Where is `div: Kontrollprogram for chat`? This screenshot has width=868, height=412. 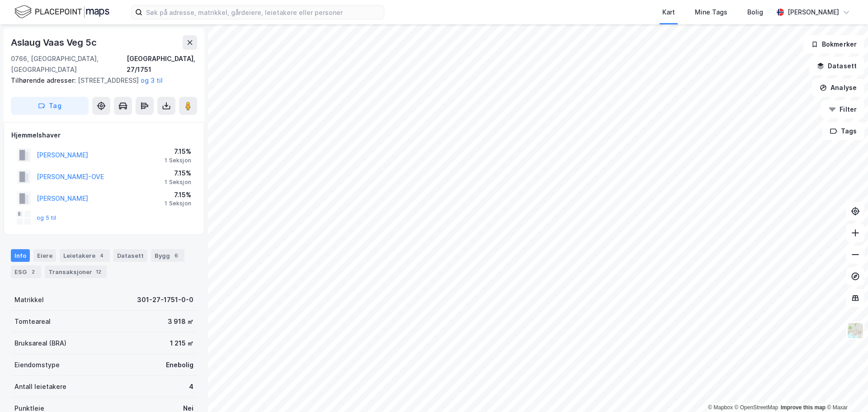
div: Kontrollprogram for chat is located at coordinates (845, 390).